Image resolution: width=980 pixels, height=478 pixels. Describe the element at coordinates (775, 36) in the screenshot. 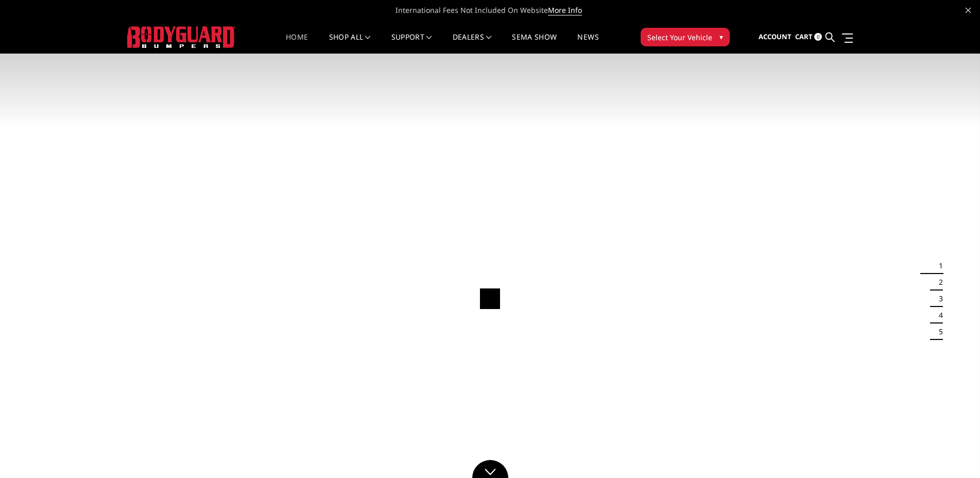

I see `span: Account` at that location.